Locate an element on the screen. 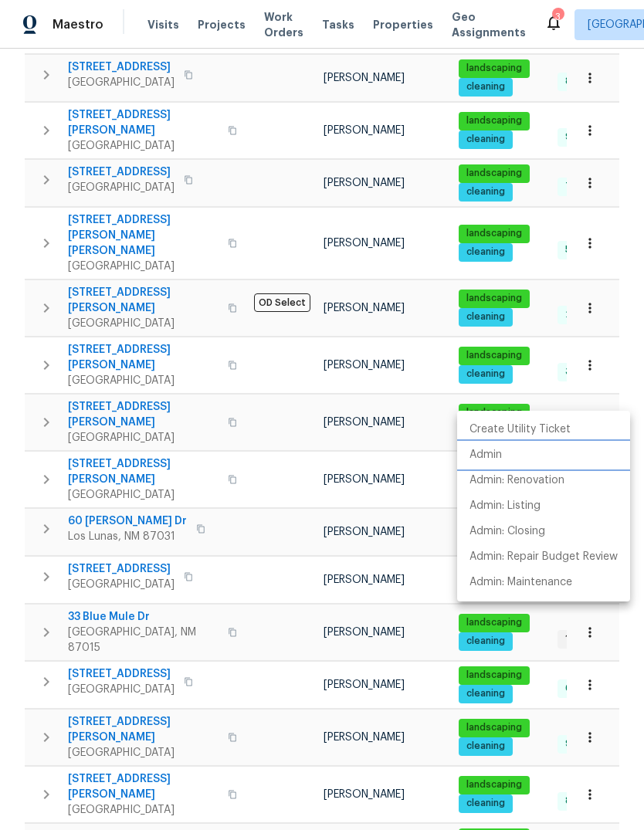 Image resolution: width=644 pixels, height=830 pixels. p: Admin: Maintenance is located at coordinates (521, 582).